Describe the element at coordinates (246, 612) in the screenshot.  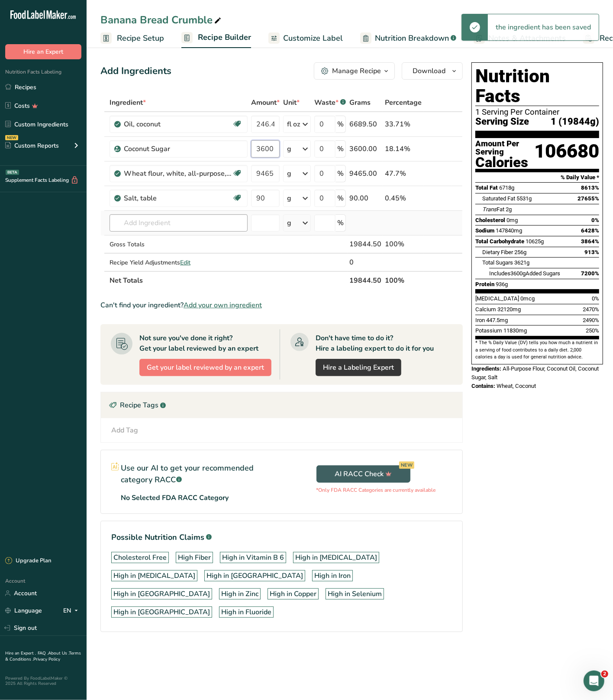
I see `div: High in Fluoride` at that location.